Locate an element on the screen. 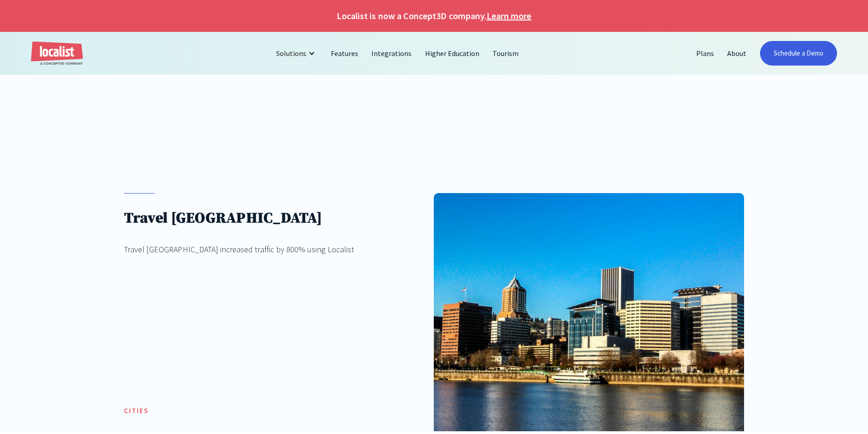 The image size is (868, 434). a: Plans is located at coordinates (705, 53).